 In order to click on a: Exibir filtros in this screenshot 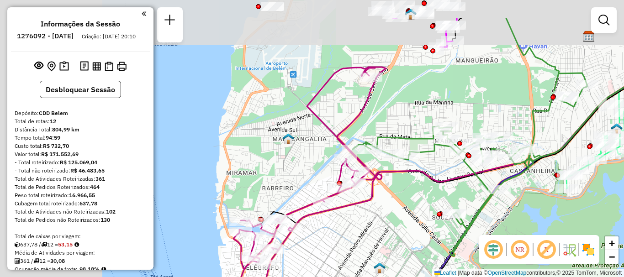, I will do `click(604, 20)`.